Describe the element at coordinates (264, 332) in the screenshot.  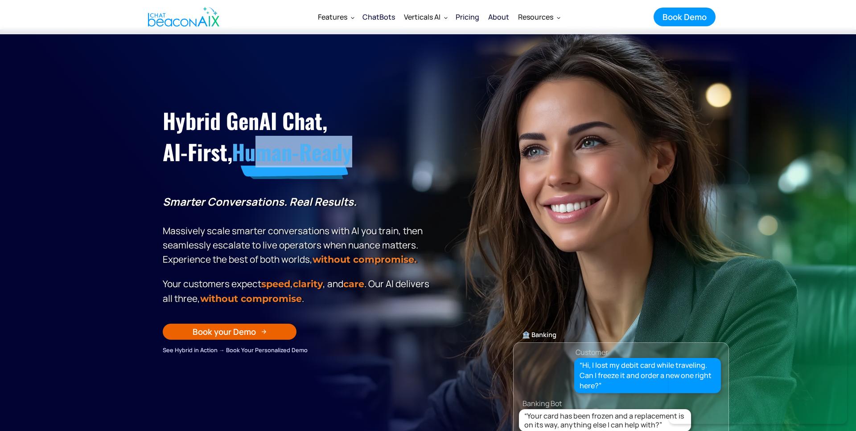
I see `img: Arrow` at that location.